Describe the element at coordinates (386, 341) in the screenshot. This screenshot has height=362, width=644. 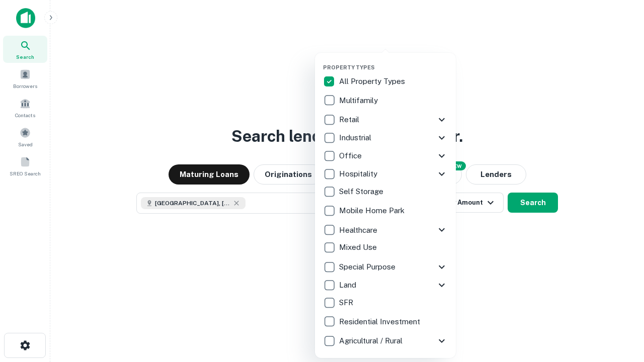
I see `div: Agricultural / Rural` at that location.